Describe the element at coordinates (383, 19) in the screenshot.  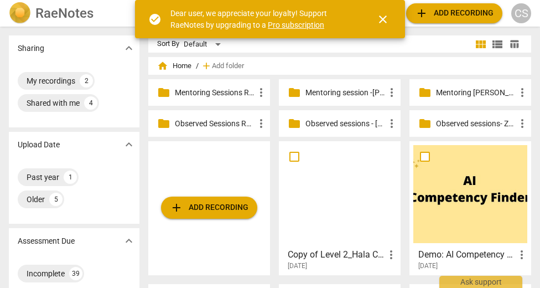
I see `span: close` at that location.